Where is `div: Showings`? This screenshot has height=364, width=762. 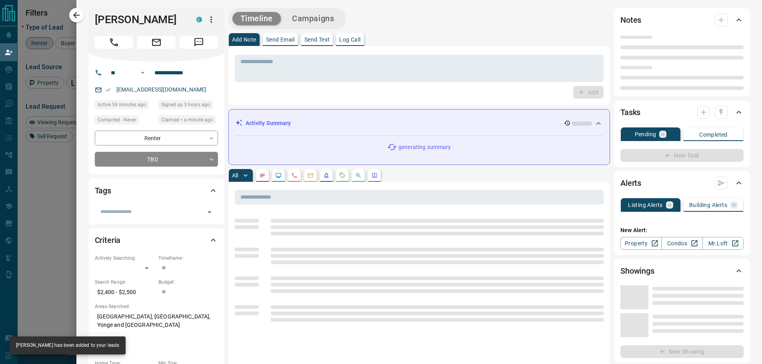 div: Showings is located at coordinates (682, 271).